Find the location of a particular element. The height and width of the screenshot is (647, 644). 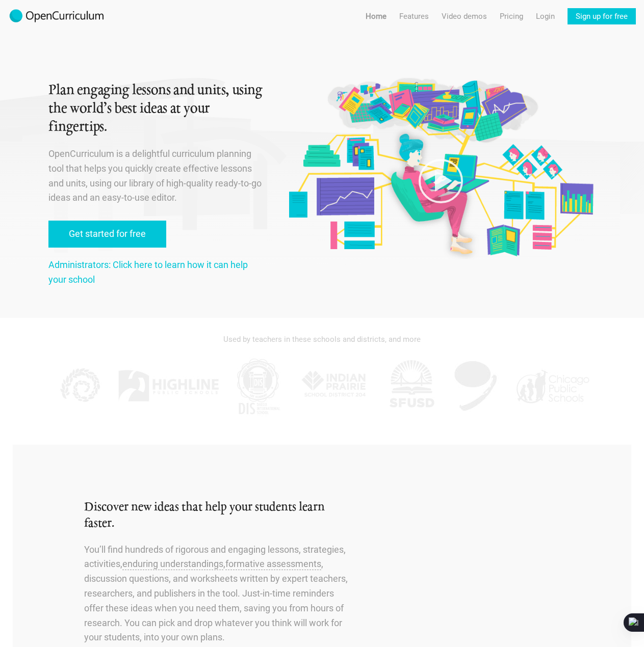

a: Login is located at coordinates (545, 16).